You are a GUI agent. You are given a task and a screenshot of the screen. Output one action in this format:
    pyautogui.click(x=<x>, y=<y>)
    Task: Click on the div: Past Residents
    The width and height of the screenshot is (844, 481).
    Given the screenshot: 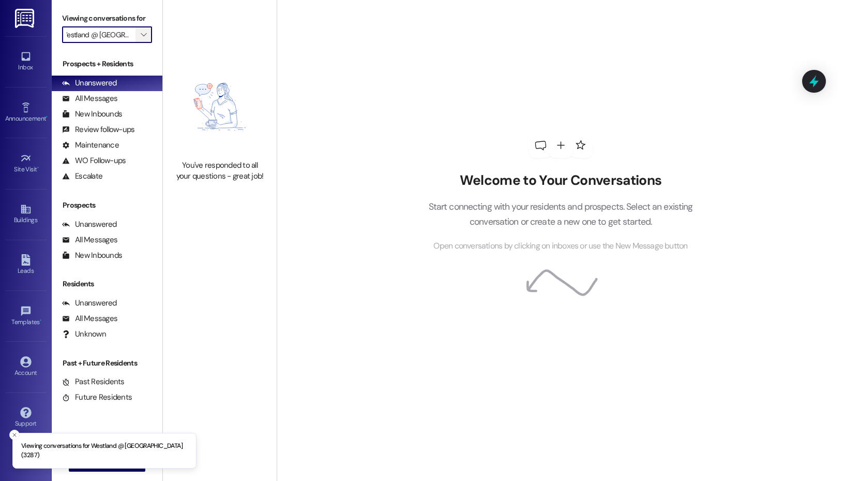 What is the action you would take?
    pyautogui.click(x=93, y=381)
    